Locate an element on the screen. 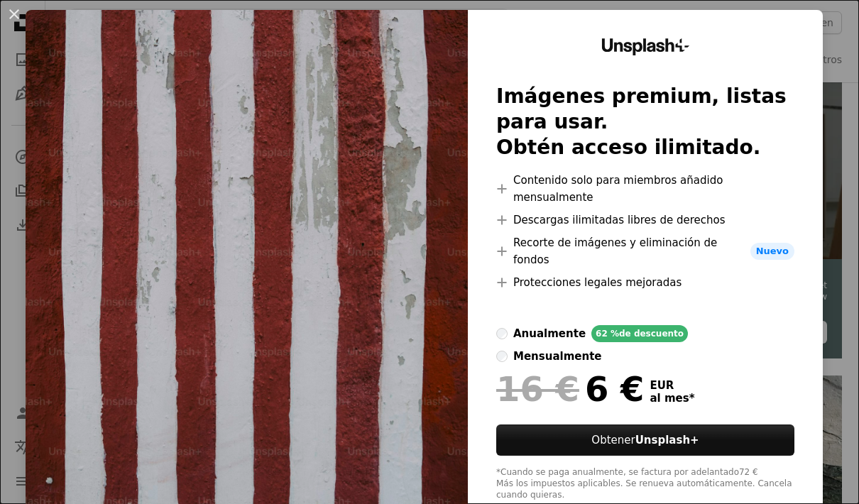 This screenshot has height=504, width=859. button: ObtenerUnsplash+ is located at coordinates (646, 440).